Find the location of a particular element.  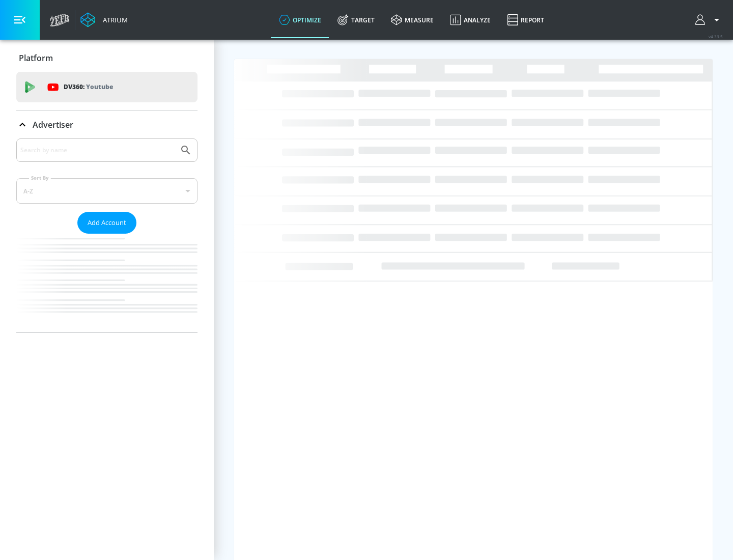

button: Add Account is located at coordinates (107, 223).